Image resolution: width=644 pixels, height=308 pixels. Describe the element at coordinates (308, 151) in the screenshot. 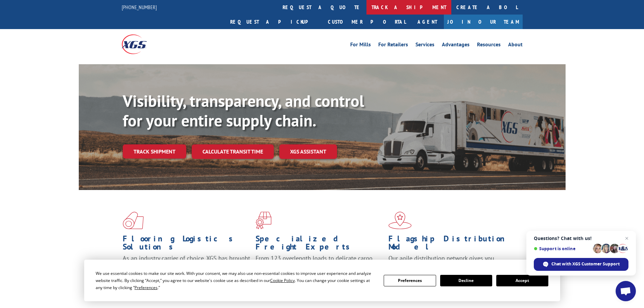

I see `a: XGS ASSISTANT` at that location.